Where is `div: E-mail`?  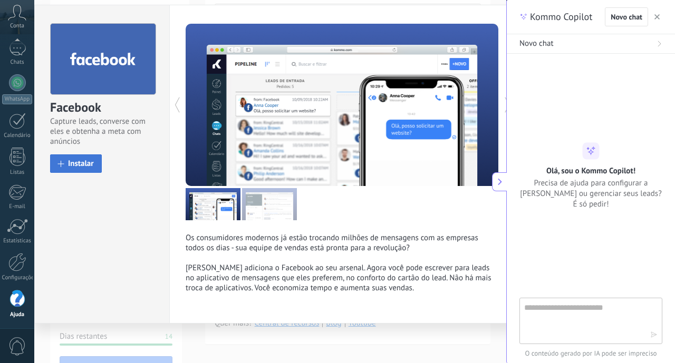 div: E-mail is located at coordinates (17, 207).